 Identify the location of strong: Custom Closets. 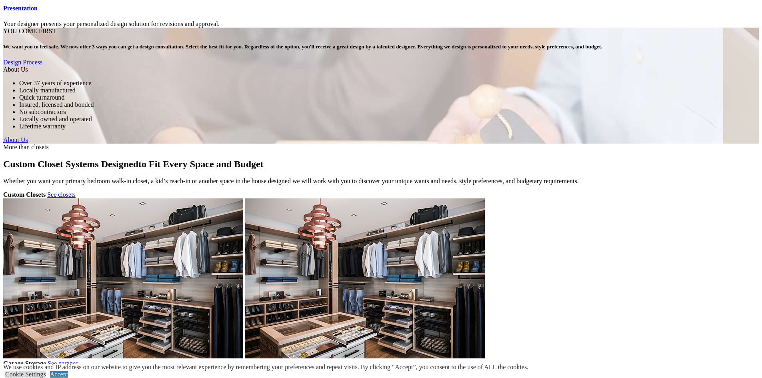
(24, 194).